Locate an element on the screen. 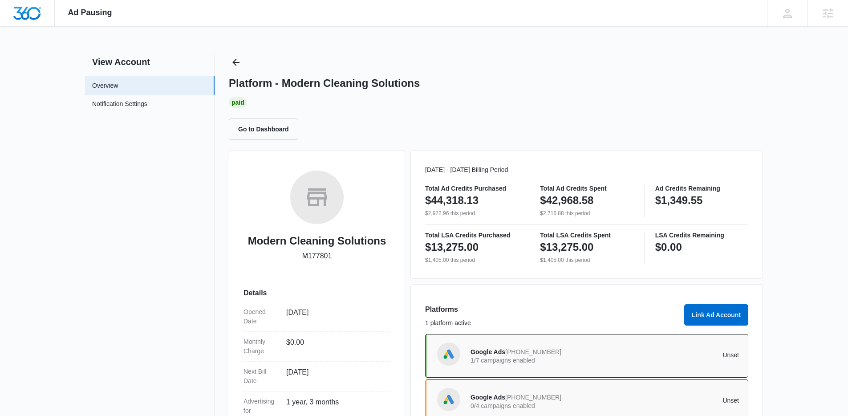 This screenshot has height=416, width=848. h3: Details is located at coordinates (317, 293).